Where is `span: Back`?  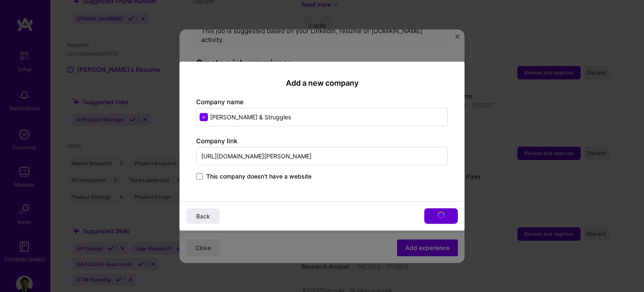 span: Back is located at coordinates (203, 216).